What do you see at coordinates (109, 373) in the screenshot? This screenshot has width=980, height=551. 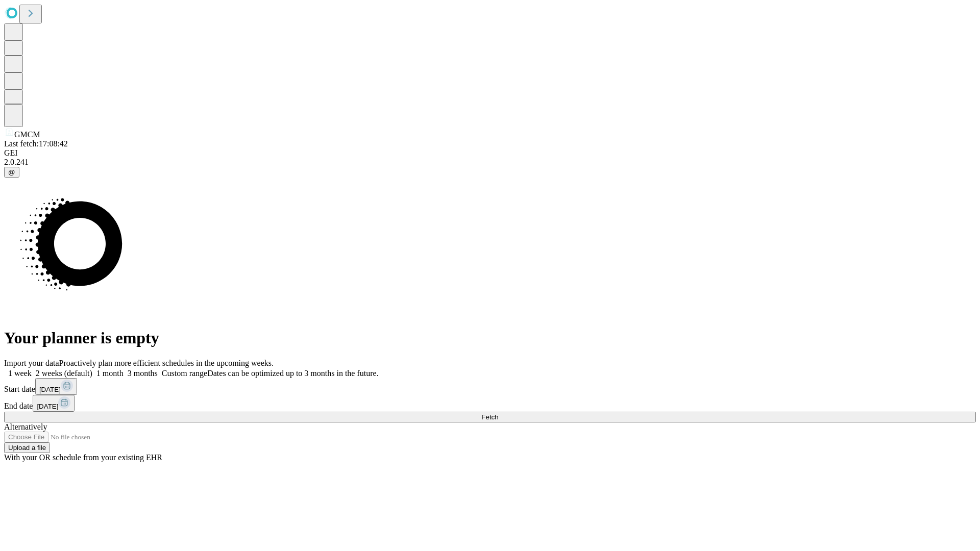 I see `span: 1 month` at bounding box center [109, 373].